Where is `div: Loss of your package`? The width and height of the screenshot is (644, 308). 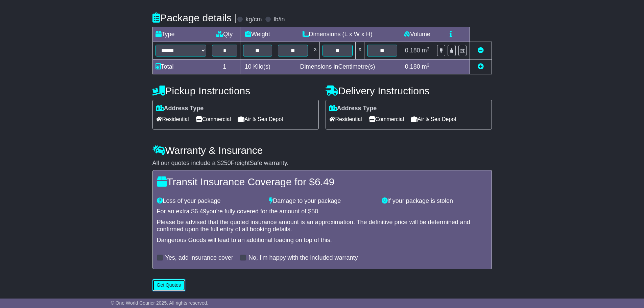
div: Loss of your package is located at coordinates (210, 201).